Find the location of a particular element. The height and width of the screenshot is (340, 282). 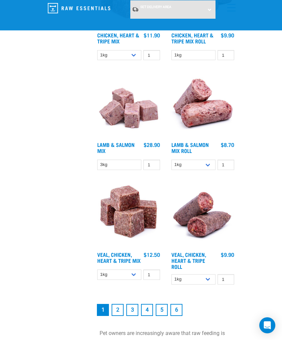

nav: pagination is located at coordinates (165, 310).